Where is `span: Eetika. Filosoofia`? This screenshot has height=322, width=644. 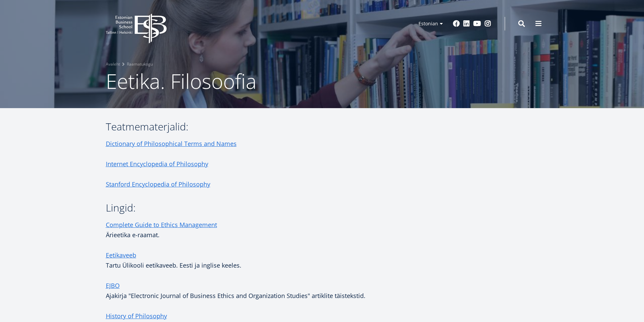 span: Eetika. Filosoofia is located at coordinates (181, 81).